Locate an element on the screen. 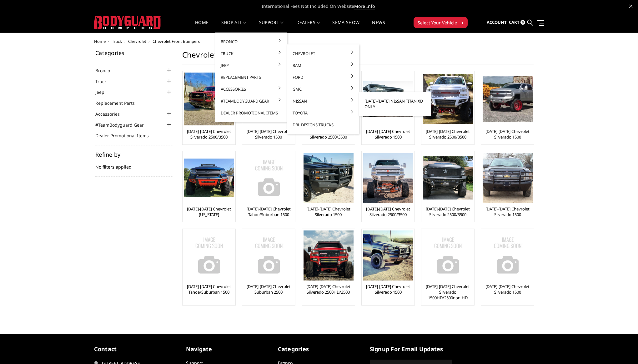 This screenshot has height=364, width=638. a: Support is located at coordinates (271, 26).